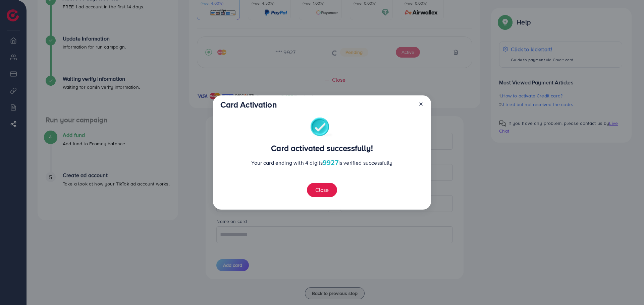 This screenshot has width=644, height=305. Describe the element at coordinates (322, 190) in the screenshot. I see `button: Close` at that location.